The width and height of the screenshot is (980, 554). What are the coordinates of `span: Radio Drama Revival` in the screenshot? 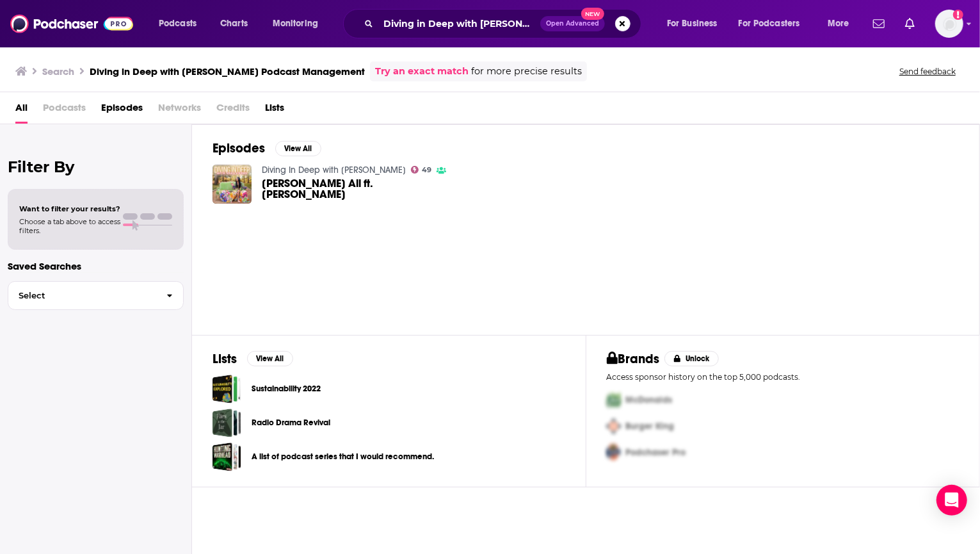 It's located at (227, 422).